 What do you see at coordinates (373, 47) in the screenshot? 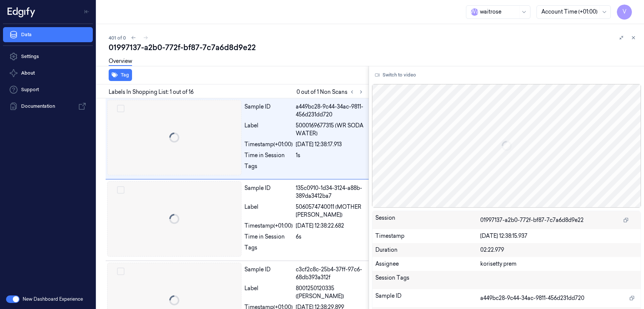
I see `div: 01997137-a2b0-772f-bf87-7c7a6d8d9e22` at bounding box center [373, 47].